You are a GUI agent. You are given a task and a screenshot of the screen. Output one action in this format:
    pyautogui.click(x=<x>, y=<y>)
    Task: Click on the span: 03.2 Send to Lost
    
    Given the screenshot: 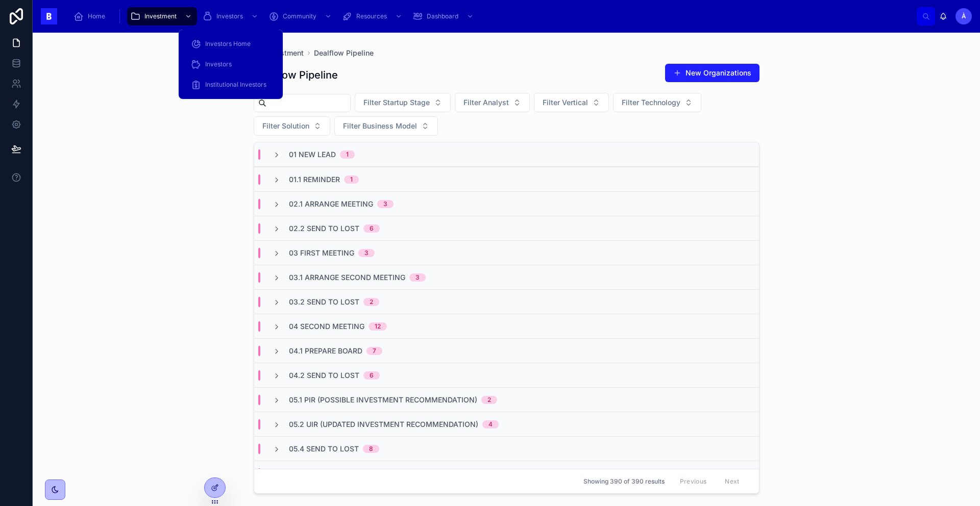 What is the action you would take?
    pyautogui.click(x=324, y=302)
    